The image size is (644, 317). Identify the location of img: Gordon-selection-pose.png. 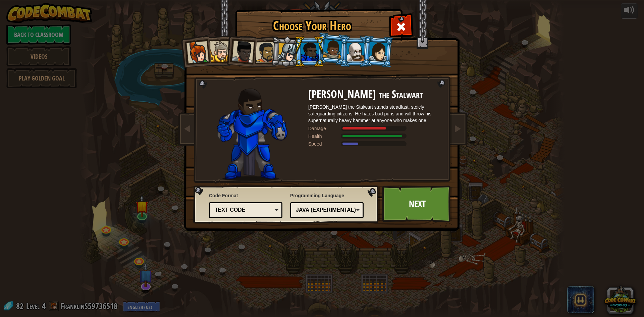
(252, 135).